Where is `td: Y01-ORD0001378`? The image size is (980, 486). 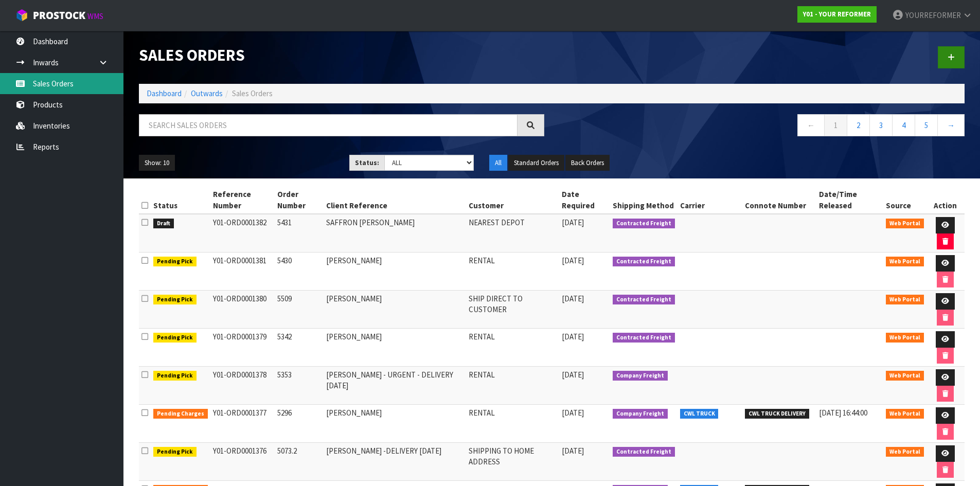
td: Y01-ORD0001378 is located at coordinates (242, 386).